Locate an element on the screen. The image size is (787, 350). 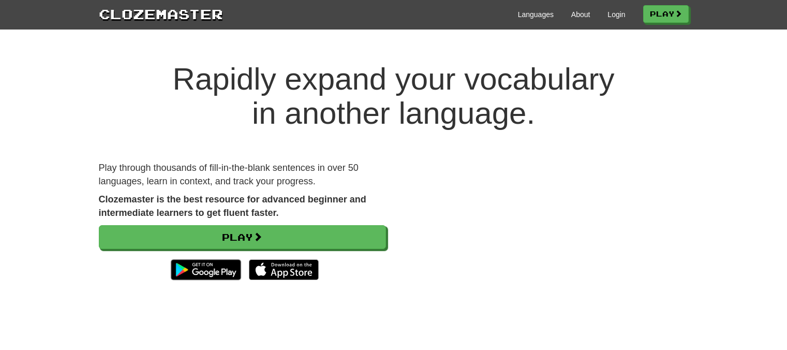
a: Clozemaster is located at coordinates (161, 13).